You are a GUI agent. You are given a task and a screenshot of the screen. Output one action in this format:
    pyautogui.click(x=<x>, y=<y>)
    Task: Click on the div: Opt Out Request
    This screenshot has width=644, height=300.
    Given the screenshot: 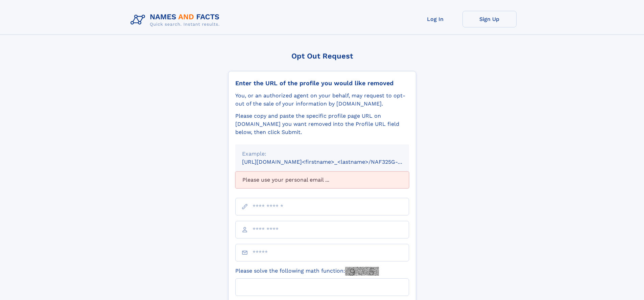 What is the action you would take?
    pyautogui.click(x=322, y=56)
    